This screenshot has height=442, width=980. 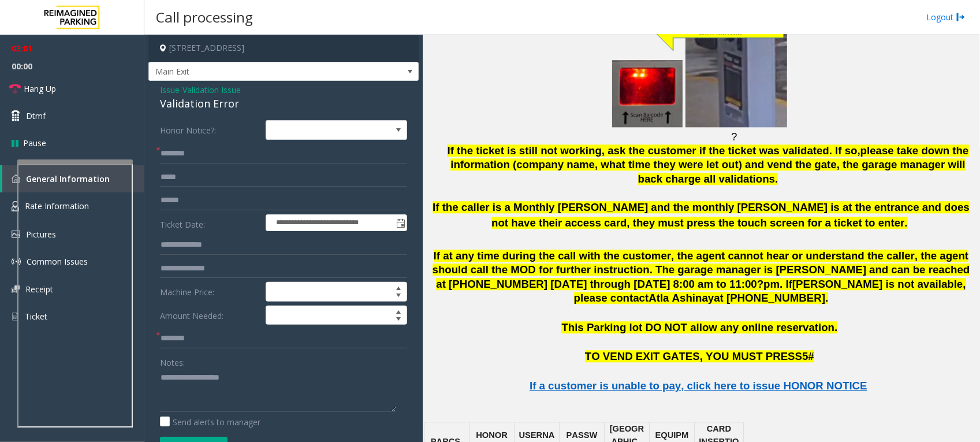 I want to click on span: 5, so click(x=806, y=355).